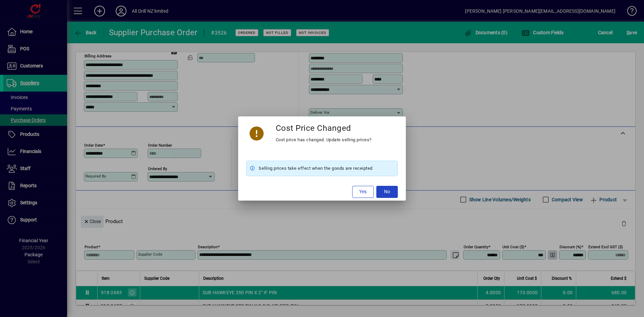 Image resolution: width=644 pixels, height=317 pixels. Describe the element at coordinates (316, 168) in the screenshot. I see `span: Selling prices take effect when the goods are receipted` at that location.